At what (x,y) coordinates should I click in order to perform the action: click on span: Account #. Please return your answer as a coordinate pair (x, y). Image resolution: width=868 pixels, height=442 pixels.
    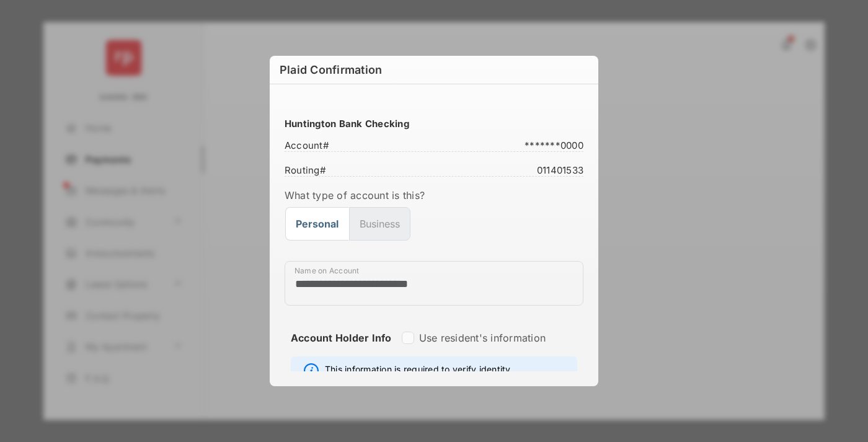
    Looking at the image, I should click on (309, 143).